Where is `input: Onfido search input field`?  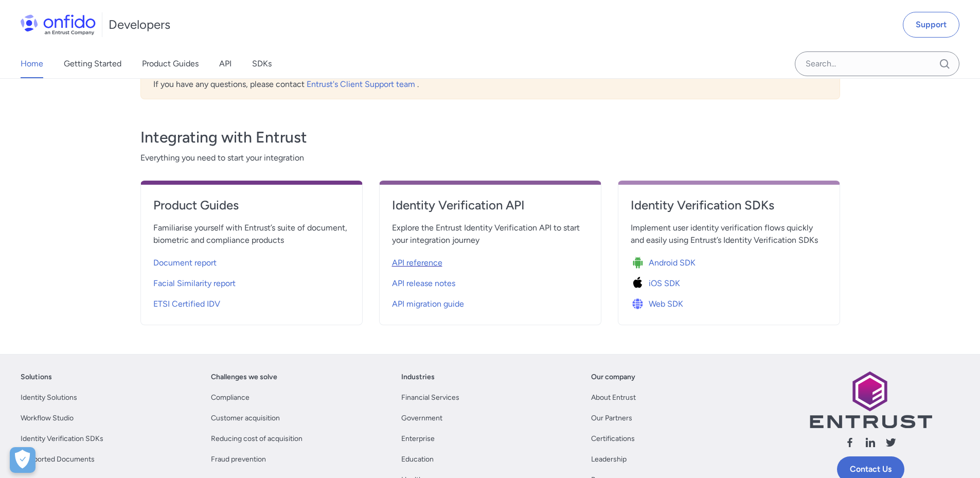 input: Onfido search input field is located at coordinates (877, 63).